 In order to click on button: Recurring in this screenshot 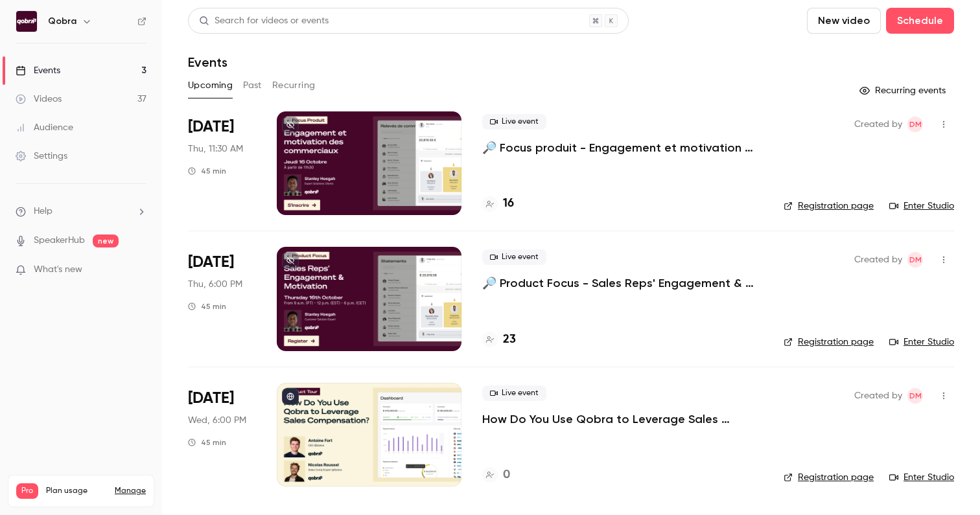, I will do `click(294, 86)`.